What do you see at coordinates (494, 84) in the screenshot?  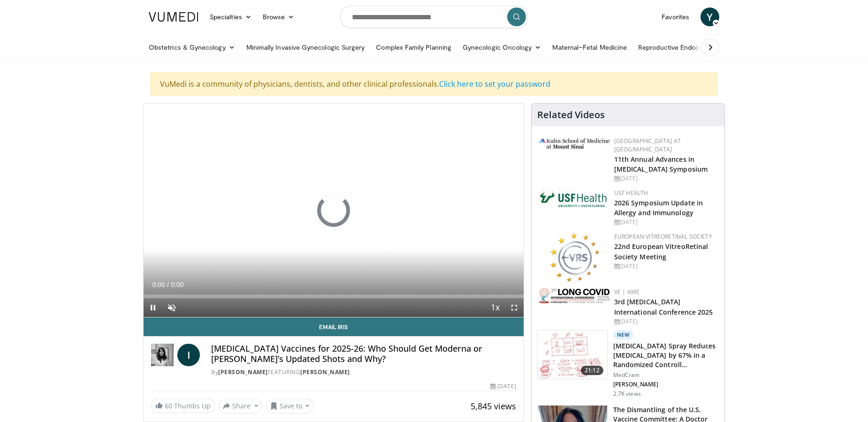 I see `a: Click here to set your password` at bounding box center [494, 84].